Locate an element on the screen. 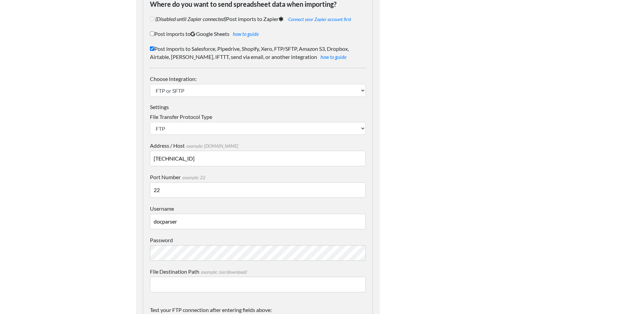  label: Address / Host is located at coordinates (258, 146).